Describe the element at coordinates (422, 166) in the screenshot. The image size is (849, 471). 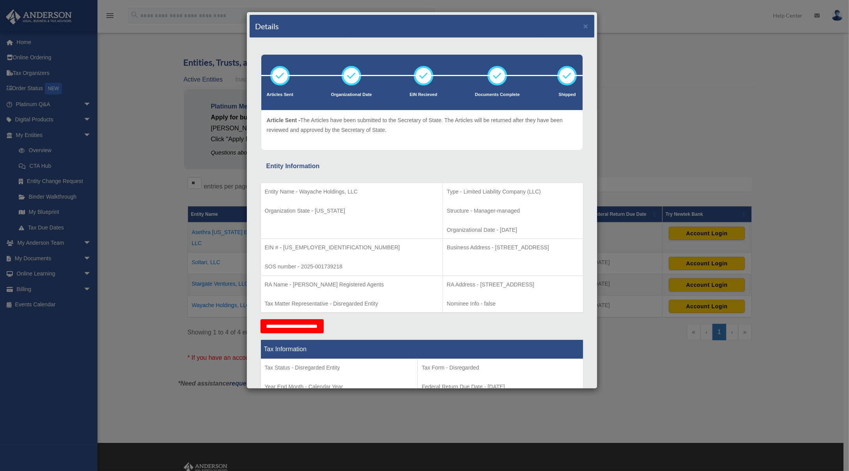
I see `div: Entity Information` at that location.